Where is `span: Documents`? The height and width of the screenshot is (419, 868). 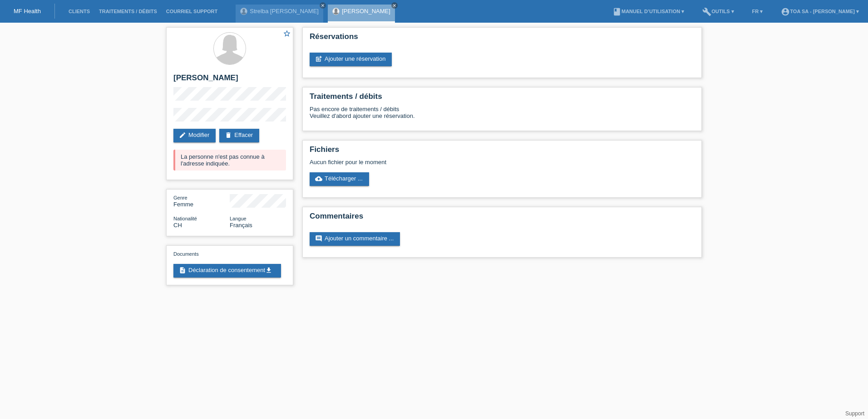 span: Documents is located at coordinates (186, 254).